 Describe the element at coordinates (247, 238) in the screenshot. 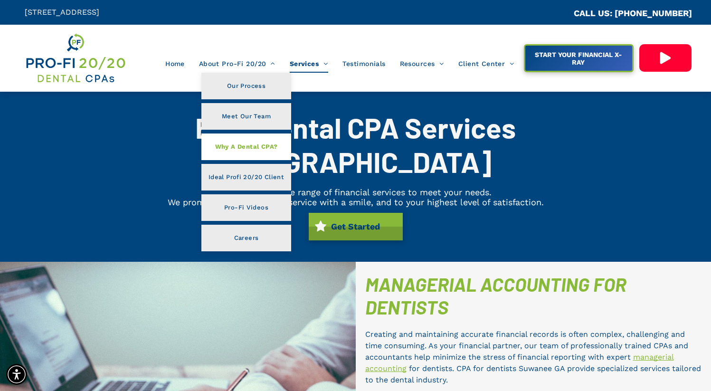

I see `span: Careers` at that location.